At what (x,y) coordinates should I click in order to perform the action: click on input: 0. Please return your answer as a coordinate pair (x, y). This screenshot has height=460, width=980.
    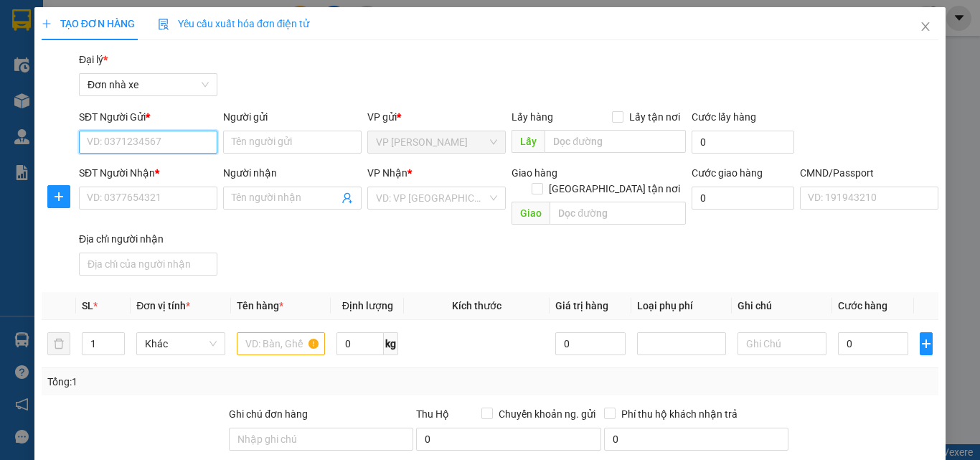
    Looking at the image, I should click on (590, 344).